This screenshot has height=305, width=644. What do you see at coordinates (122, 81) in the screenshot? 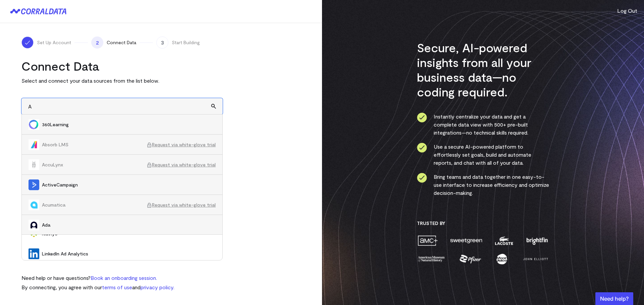
I see `p: Select and connect your data sources from the list below.` at bounding box center [122, 81].